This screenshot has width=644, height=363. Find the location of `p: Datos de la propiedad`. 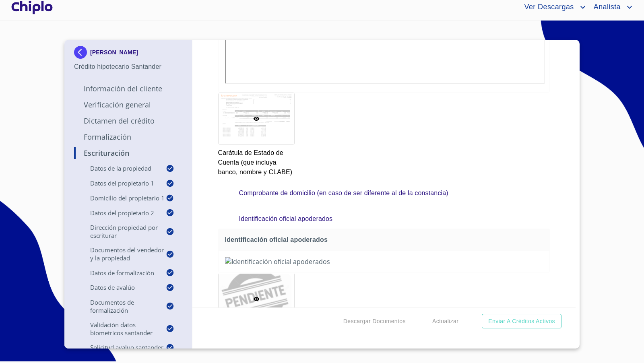

p: Datos de la propiedad is located at coordinates (120, 168).